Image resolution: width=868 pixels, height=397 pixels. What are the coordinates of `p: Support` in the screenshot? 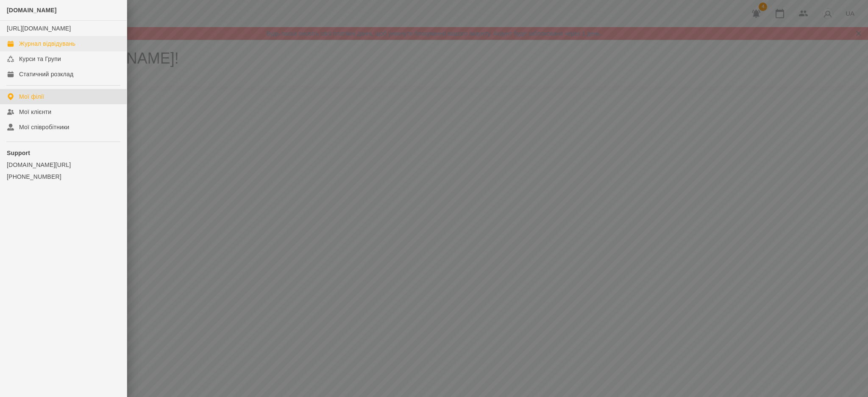 It's located at (63, 153).